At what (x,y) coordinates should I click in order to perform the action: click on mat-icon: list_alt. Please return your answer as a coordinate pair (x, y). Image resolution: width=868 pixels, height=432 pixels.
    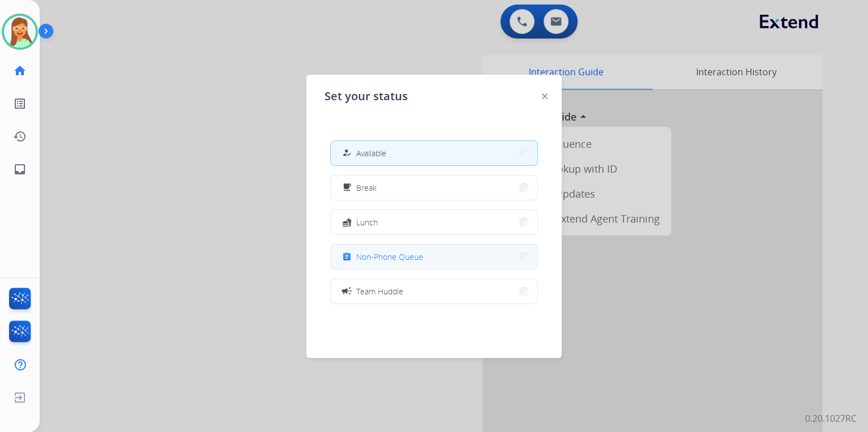
    Looking at the image, I should click on (20, 104).